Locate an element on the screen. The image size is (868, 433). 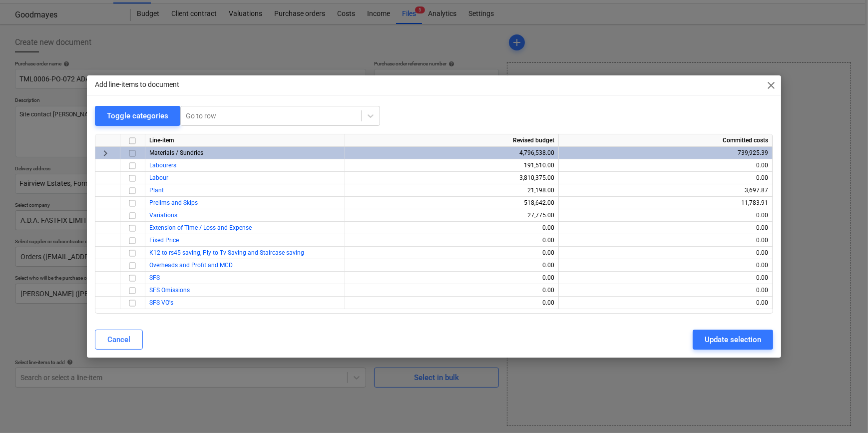
span: Labour is located at coordinates (159, 177).